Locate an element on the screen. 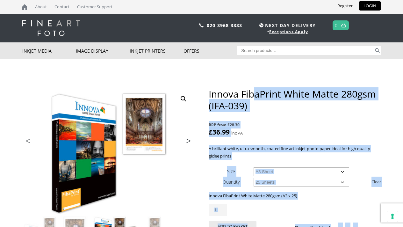  span: RRP from £28.30 is located at coordinates (295, 125).